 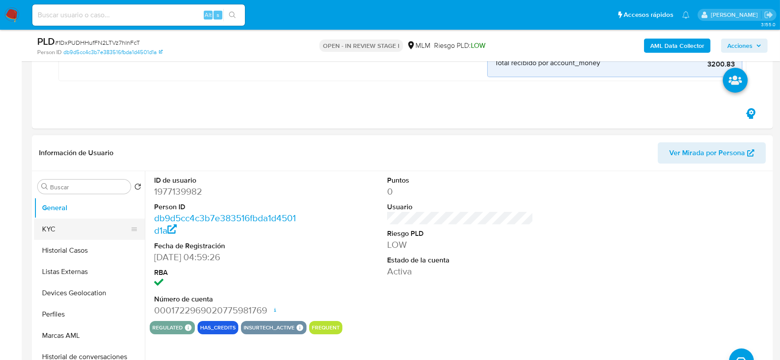 What do you see at coordinates (460, 191) in the screenshot?
I see `dd: 0` at bounding box center [460, 191].